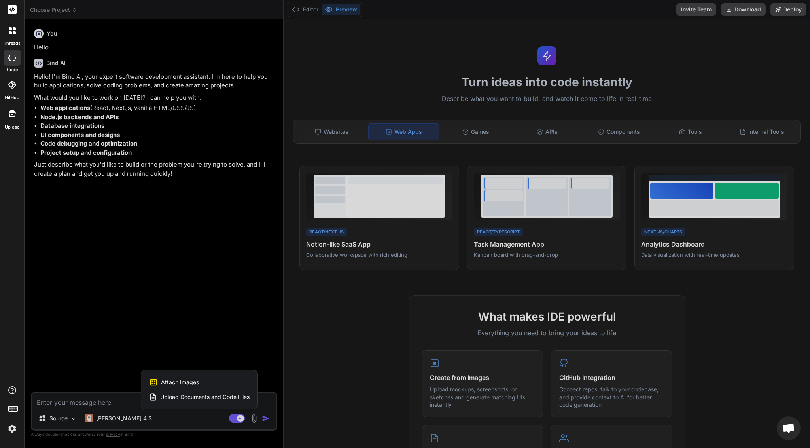 The height and width of the screenshot is (448, 810). What do you see at coordinates (205, 397) in the screenshot?
I see `span: Upload Documents and Code Files` at bounding box center [205, 397].